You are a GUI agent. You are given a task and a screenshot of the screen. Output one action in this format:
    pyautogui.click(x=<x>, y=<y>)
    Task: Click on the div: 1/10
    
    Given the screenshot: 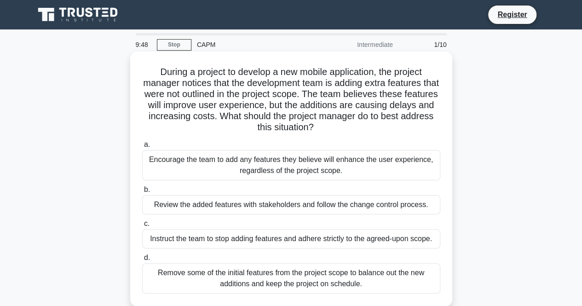 What is the action you would take?
    pyautogui.click(x=425, y=45)
    